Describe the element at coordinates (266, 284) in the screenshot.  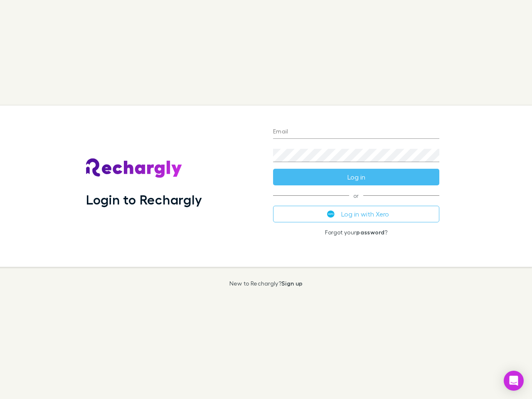
I see `p: New to Rechargly?` at that location.